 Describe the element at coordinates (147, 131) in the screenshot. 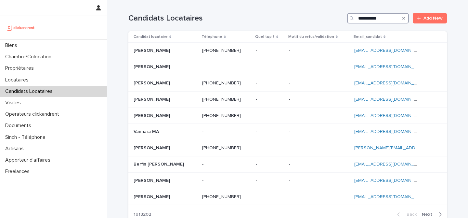

I see `p: Vannara MA` at that location.